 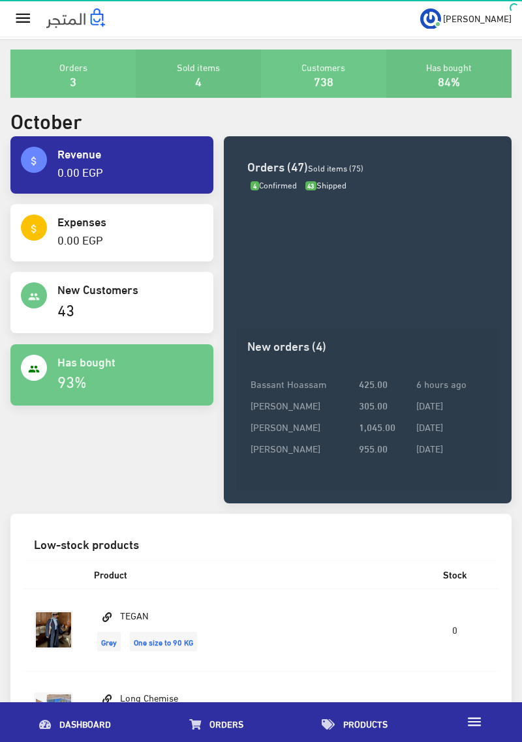 I want to click on span: 43, so click(x=311, y=186).